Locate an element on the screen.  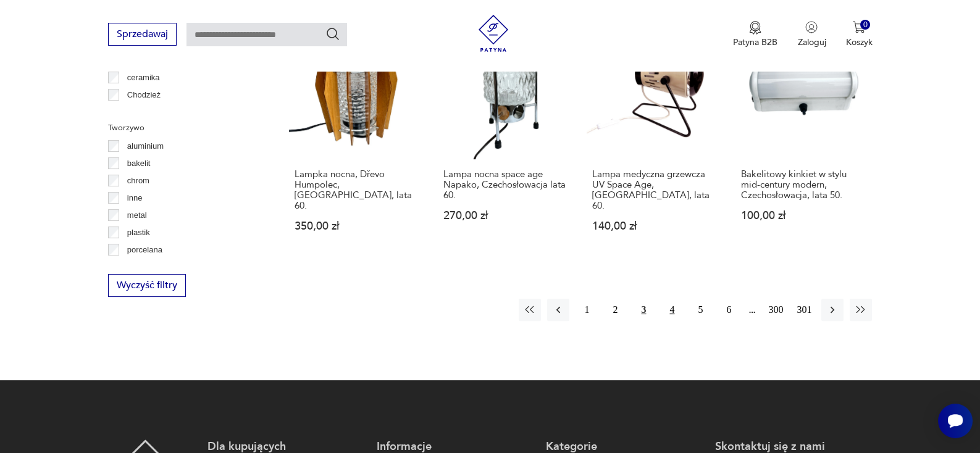
button: Zaloguj is located at coordinates (811, 34).